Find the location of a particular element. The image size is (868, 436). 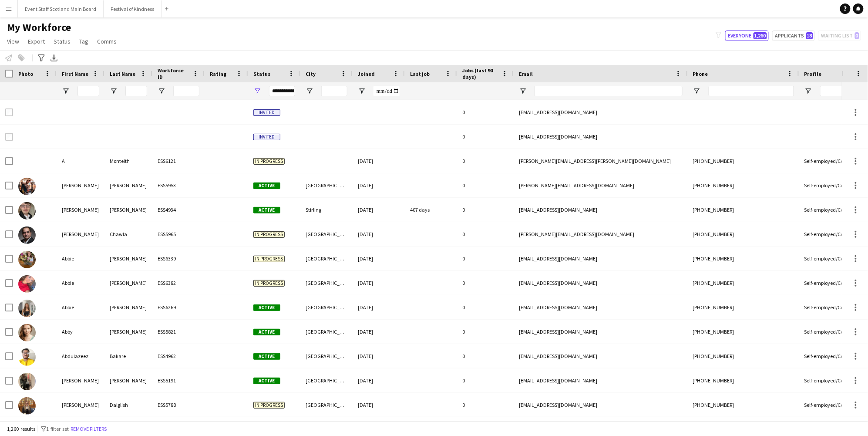

div: Abdulazeez is located at coordinates (81, 356).